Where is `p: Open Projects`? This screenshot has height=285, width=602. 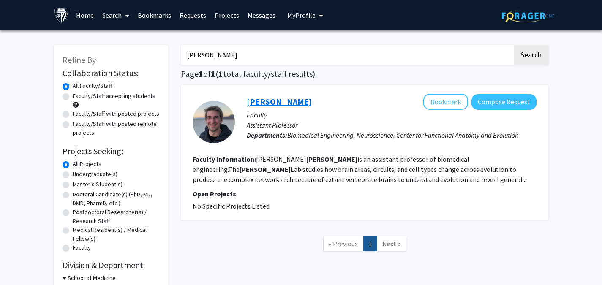 p: Open Projects is located at coordinates (365, 194).